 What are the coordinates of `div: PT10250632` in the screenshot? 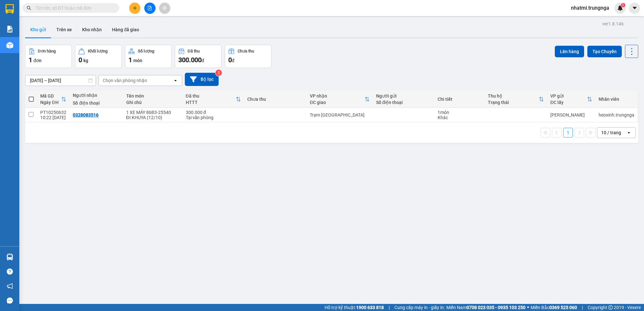 It's located at (53, 112).